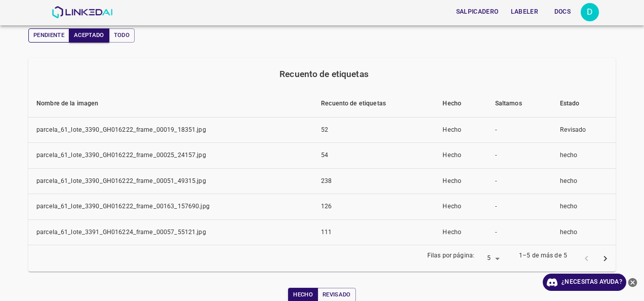 The image size is (644, 301). What do you see at coordinates (584, 130) in the screenshot?
I see `td: Revisado` at bounding box center [584, 130].